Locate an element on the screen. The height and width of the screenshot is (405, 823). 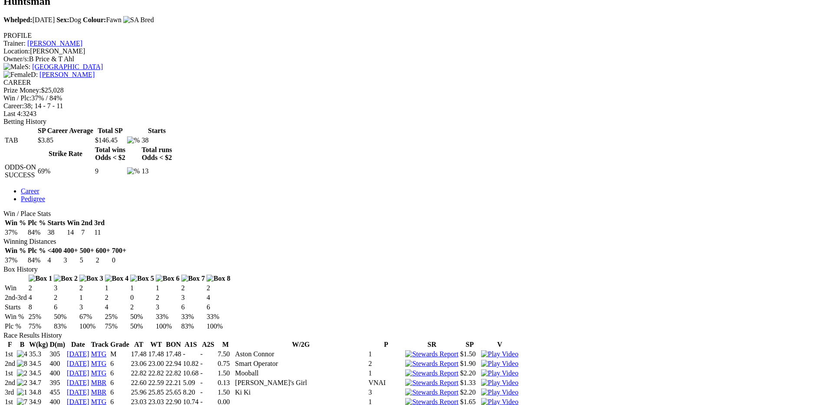
th: A1S is located at coordinates (191, 344).